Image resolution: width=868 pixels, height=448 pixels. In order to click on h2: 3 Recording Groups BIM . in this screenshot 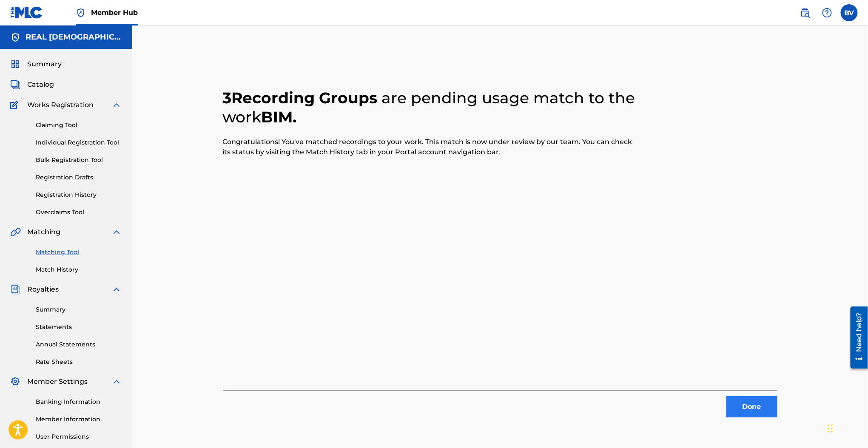, I will do `click(430, 107)`.